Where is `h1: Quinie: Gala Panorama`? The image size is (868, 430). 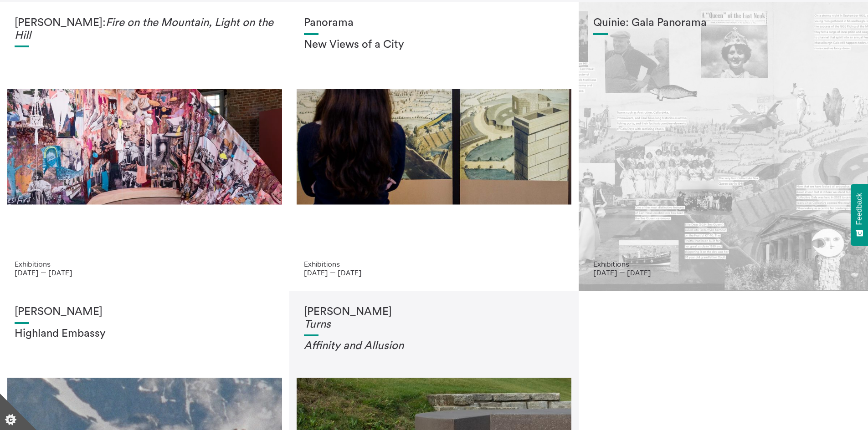
h1: Quinie: Gala Panorama is located at coordinates (723, 23).